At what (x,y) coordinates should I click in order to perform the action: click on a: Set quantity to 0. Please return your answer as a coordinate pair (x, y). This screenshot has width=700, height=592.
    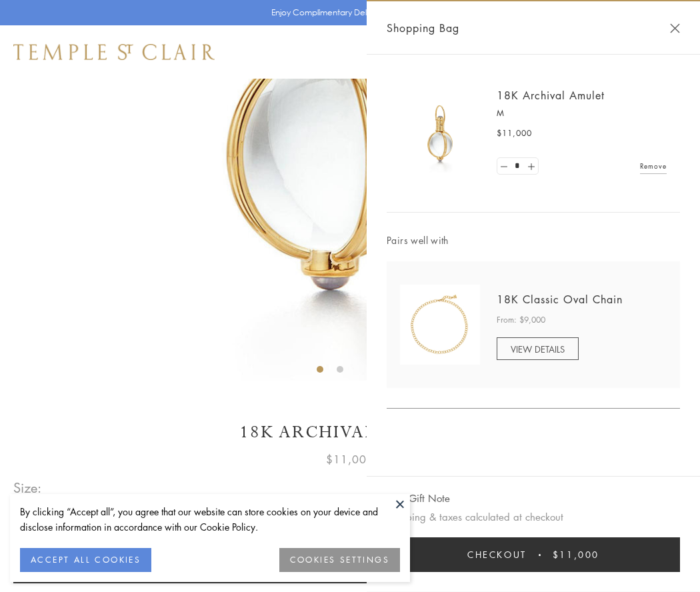
    Looking at the image, I should click on (504, 166).